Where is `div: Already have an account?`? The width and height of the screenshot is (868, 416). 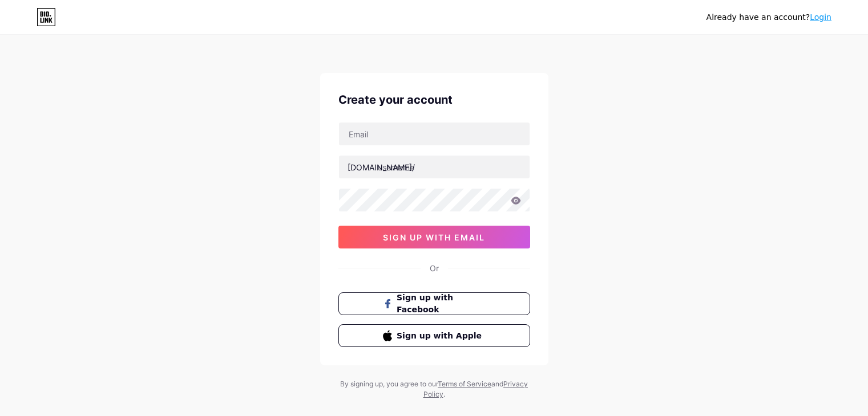 div: Already have an account? is located at coordinates (769, 17).